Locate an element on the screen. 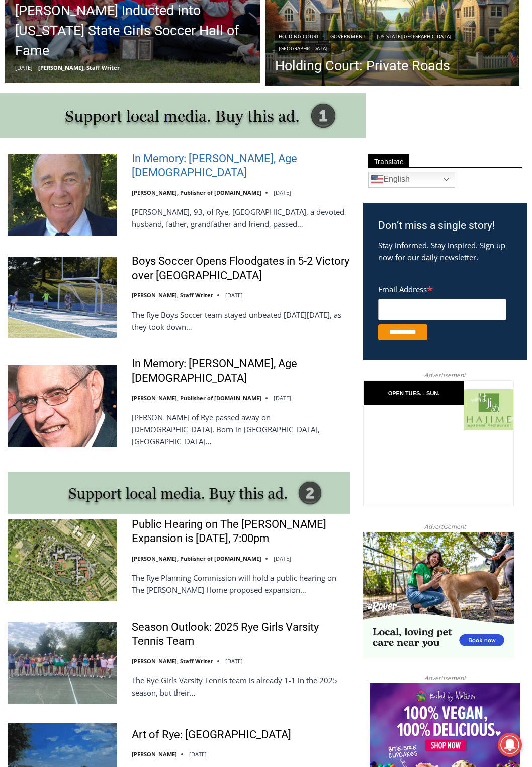 The height and width of the screenshot is (767, 532). a: Holding Court is located at coordinates (299, 36).